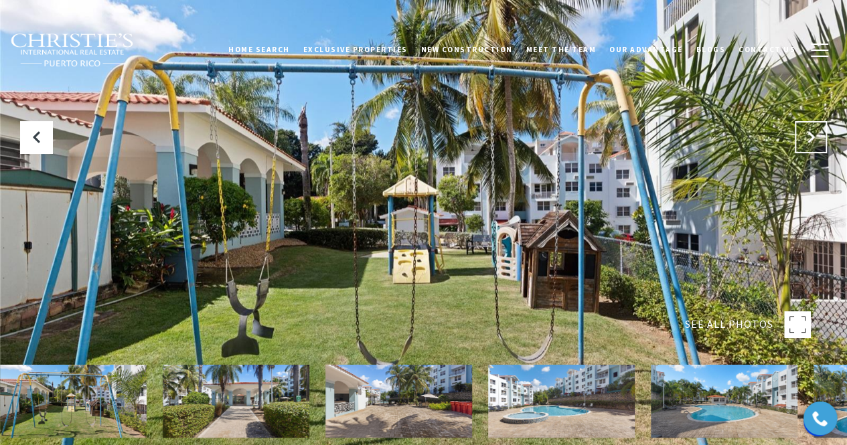 The image size is (847, 445). What do you see at coordinates (820, 50) in the screenshot?
I see `button: button` at bounding box center [820, 50].